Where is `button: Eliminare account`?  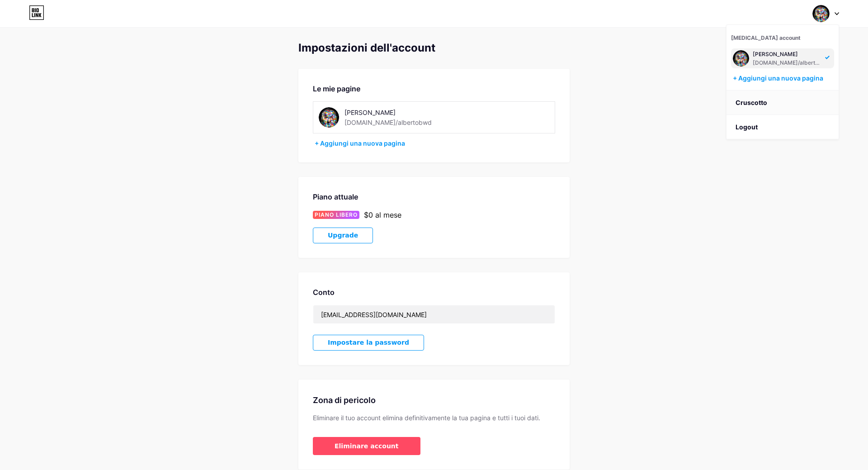 button: Eliminare account is located at coordinates (367, 446).